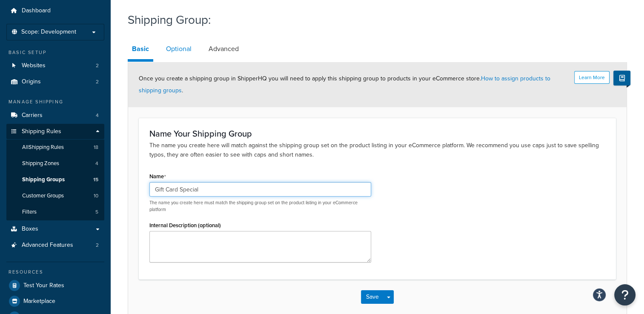 The height and width of the screenshot is (314, 644). I want to click on label: Name, so click(157, 177).